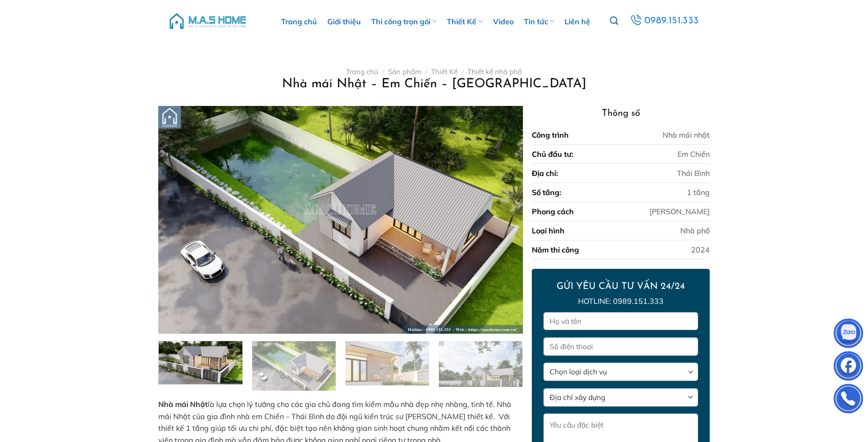 The height and width of the screenshot is (442, 868). Describe the element at coordinates (545, 173) in the screenshot. I see `div: Địa chỉ:` at that location.